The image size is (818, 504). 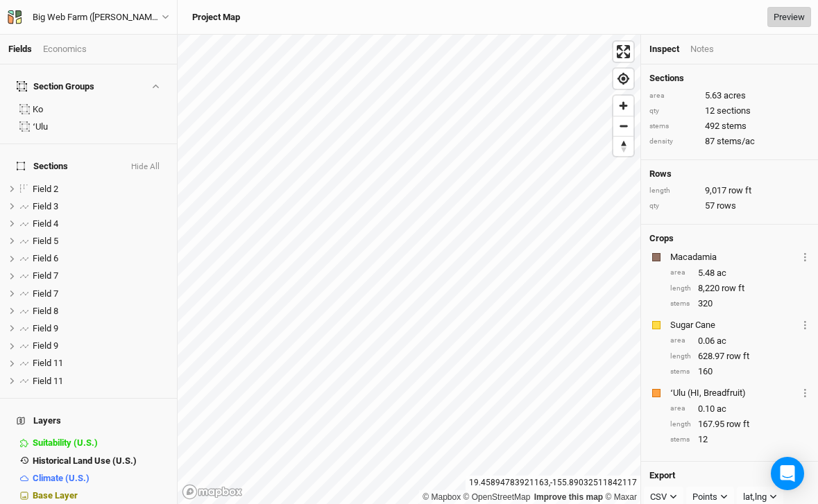 I want to click on span: rows, so click(x=727, y=206).